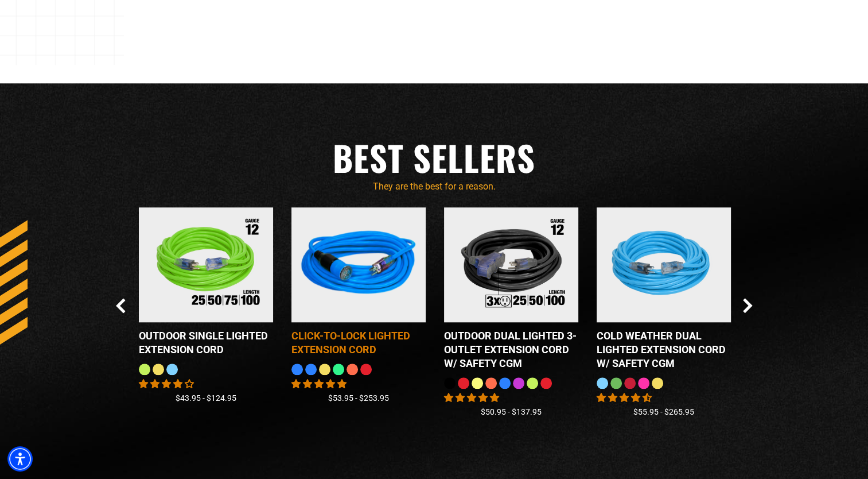 This screenshot has width=868, height=479. What do you see at coordinates (511, 292) in the screenshot?
I see `a: Outdoor Dual Lighted 3-Outlet Extension Cord w/ Safety CGM Outdoor Dual Lighted 3-Outlet Extensio...` at bounding box center [511, 292].